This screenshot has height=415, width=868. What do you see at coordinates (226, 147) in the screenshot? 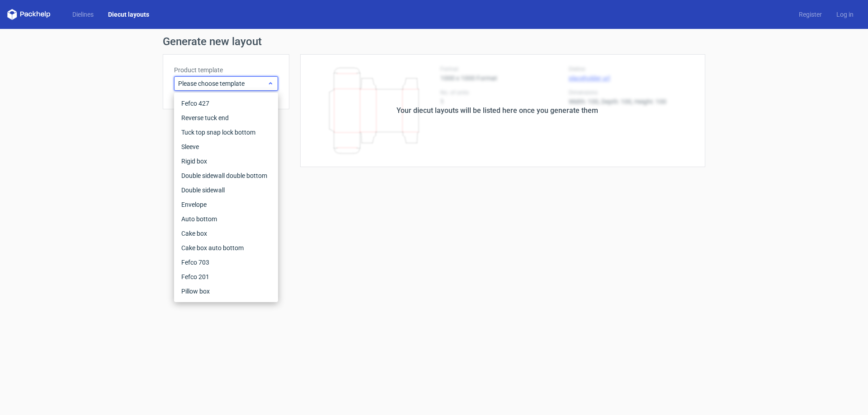
I see `div: Sleeve` at bounding box center [226, 147].